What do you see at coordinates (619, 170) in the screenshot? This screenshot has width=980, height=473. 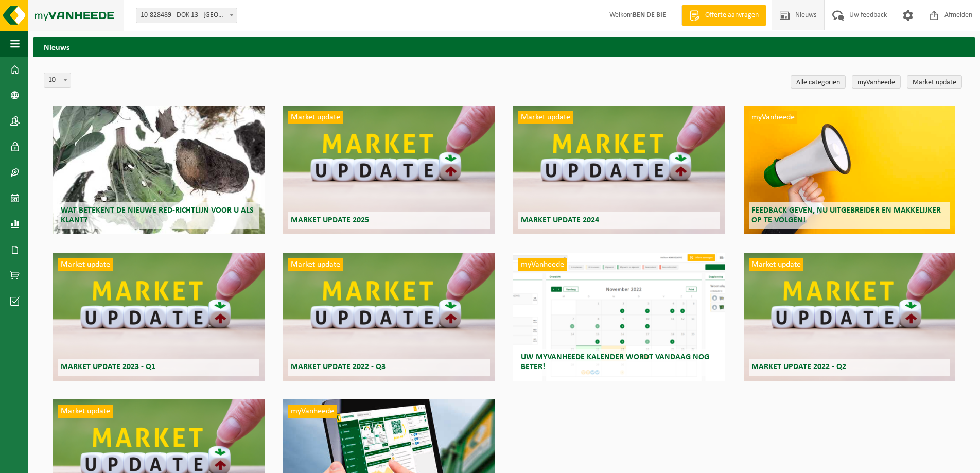 I see `a: Market update Market update 2024` at bounding box center [619, 170].